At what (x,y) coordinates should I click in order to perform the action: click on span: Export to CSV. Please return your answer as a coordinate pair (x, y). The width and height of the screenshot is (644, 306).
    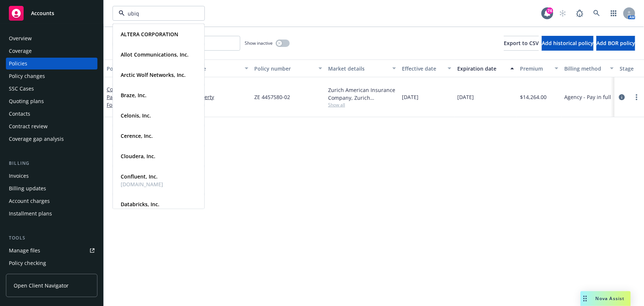
    Looking at the image, I should click on (521, 43).